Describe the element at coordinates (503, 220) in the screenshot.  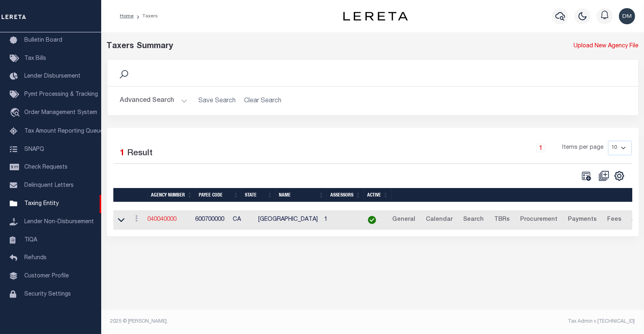
I see `a: TBRs` at that location.